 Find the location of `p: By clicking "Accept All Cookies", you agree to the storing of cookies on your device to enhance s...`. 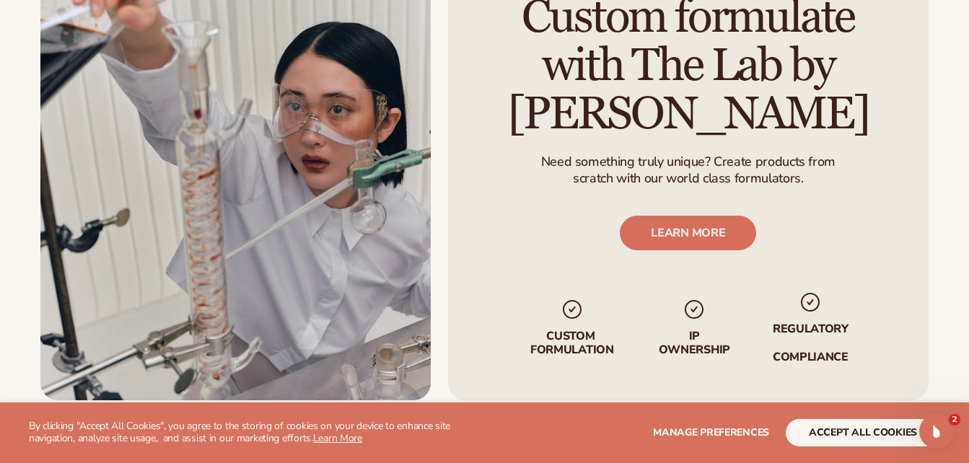

p: By clicking "Accept All Cookies", you agree to the storing of cookies on your device to enhance s... is located at coordinates (252, 433).